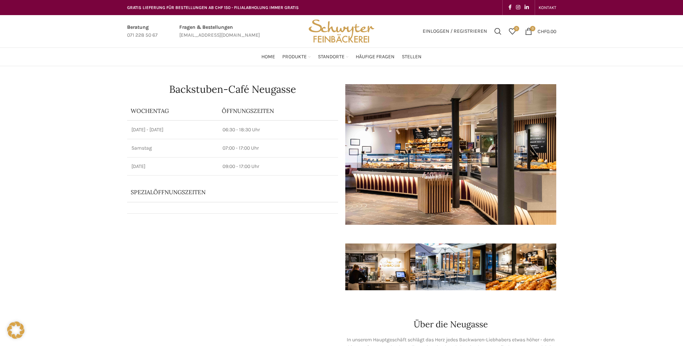  Describe the element at coordinates (510, 8) in the screenshot. I see `a: Facebook social link` at that location.